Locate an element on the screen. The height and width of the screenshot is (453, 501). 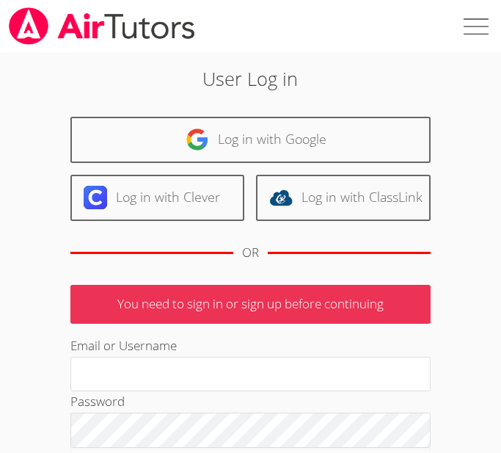
img: airtutors_banner-c4298cdbf04f3fff15de1276eac7730deb9818008684d7c2e4769d2f7ddbe033.png is located at coordinates (102, 26).